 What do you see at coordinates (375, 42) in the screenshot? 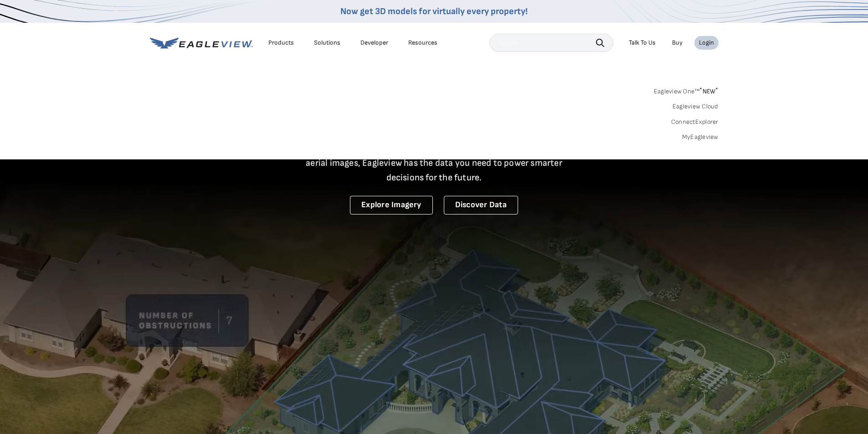
I see `a: Developer` at bounding box center [375, 42].